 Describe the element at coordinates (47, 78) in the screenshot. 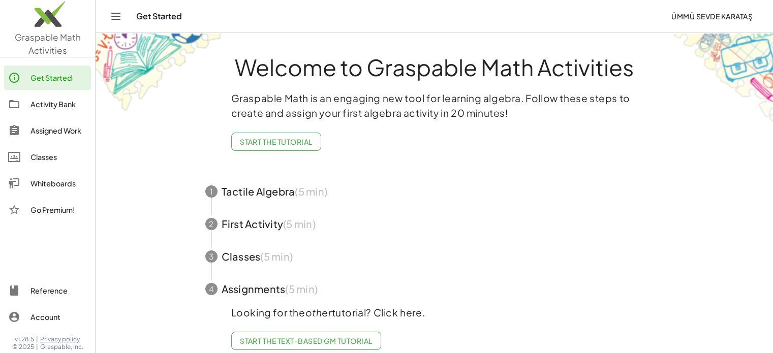

I see `a: Get Started` at that location.